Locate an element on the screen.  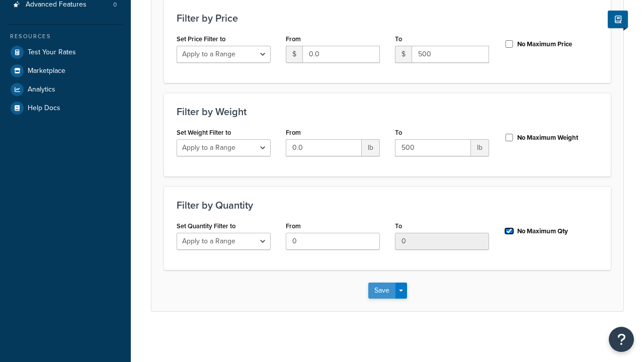
li: Marketplace is located at coordinates (65, 71).